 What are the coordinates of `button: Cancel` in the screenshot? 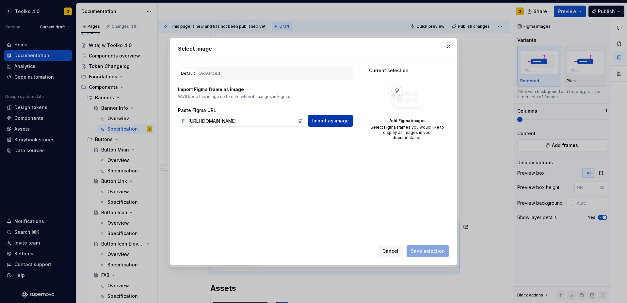 It's located at (390, 251).